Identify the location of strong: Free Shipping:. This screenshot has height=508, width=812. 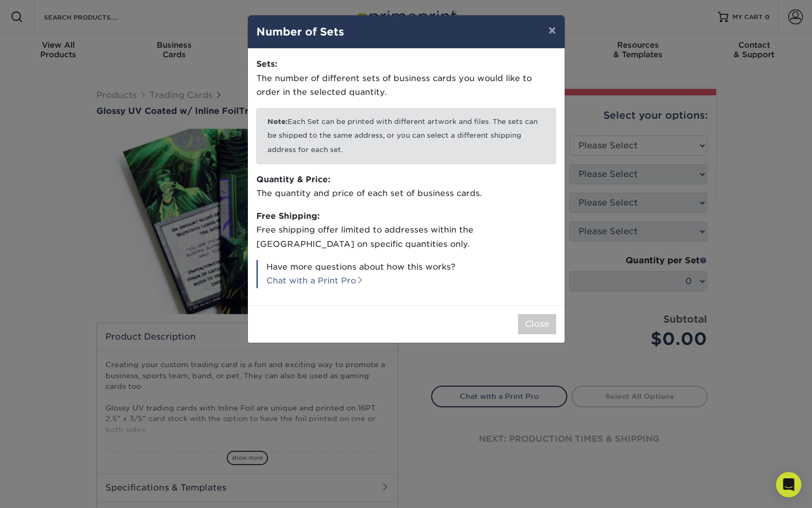
(288, 216).